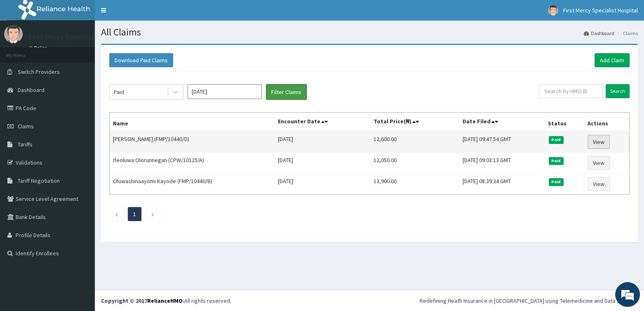 This screenshot has width=644, height=311. What do you see at coordinates (414, 184) in the screenshot?
I see `td: 13,900.00` at bounding box center [414, 184].